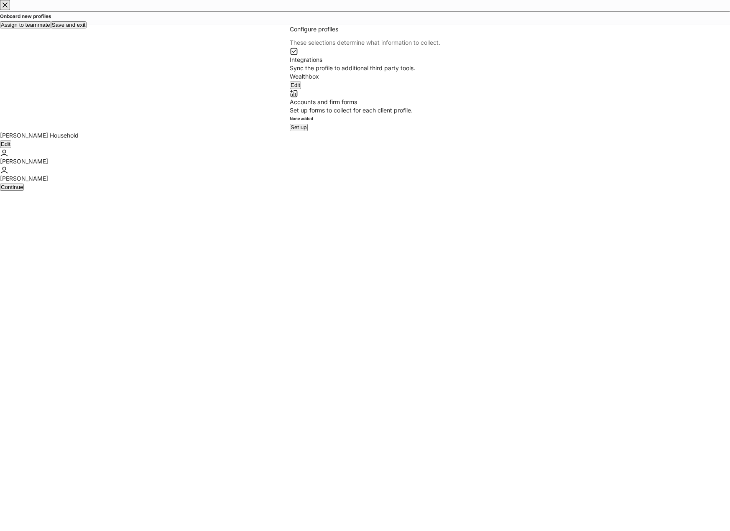 Image resolution: width=730 pixels, height=531 pixels. Describe the element at coordinates (298, 127) in the screenshot. I see `div: Set up` at that location.